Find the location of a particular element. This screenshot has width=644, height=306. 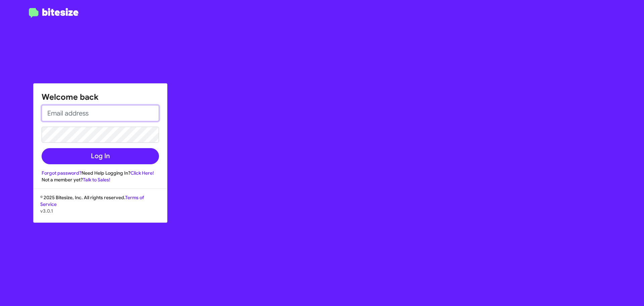

input: Email address is located at coordinates (100, 113).